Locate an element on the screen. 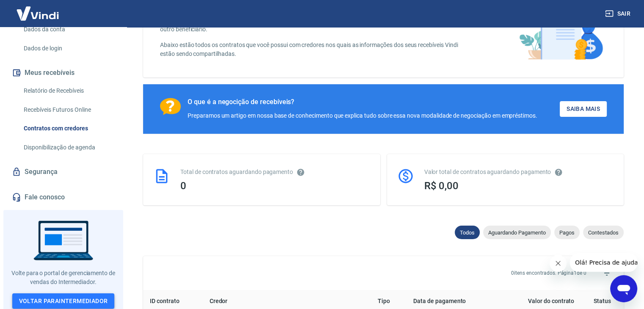 The image size is (644, 309). span: Contestados is located at coordinates (603, 233).